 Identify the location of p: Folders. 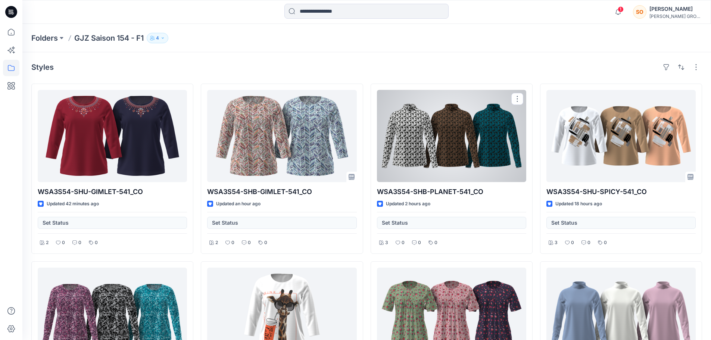
(44, 38).